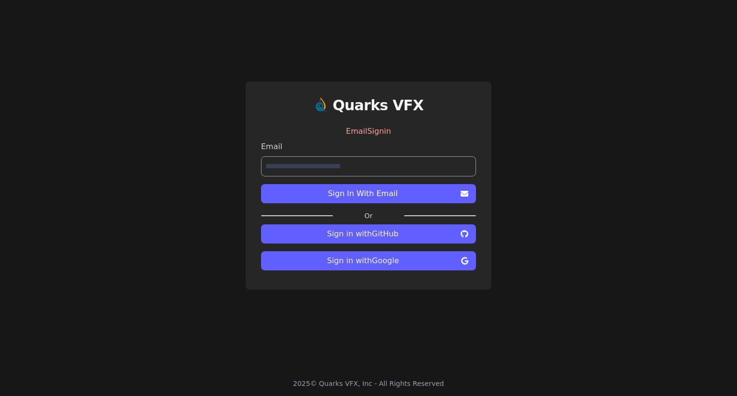  I want to click on label: Email, so click(369, 147).